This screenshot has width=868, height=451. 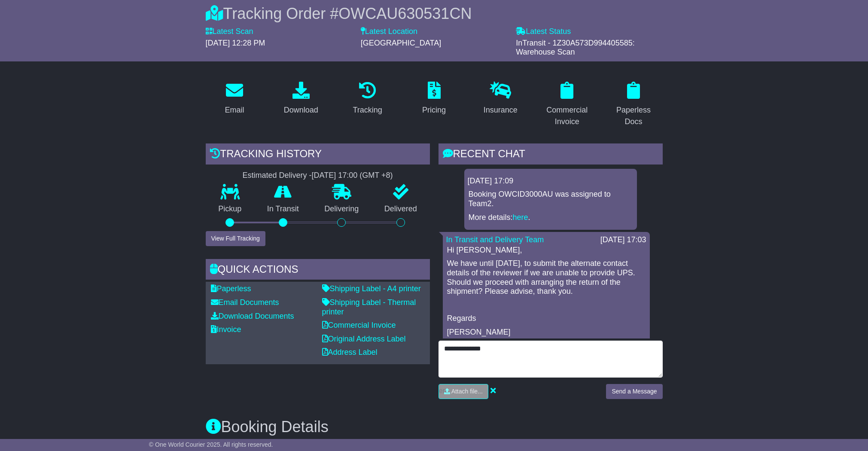 I want to click on div: Pricing, so click(x=434, y=110).